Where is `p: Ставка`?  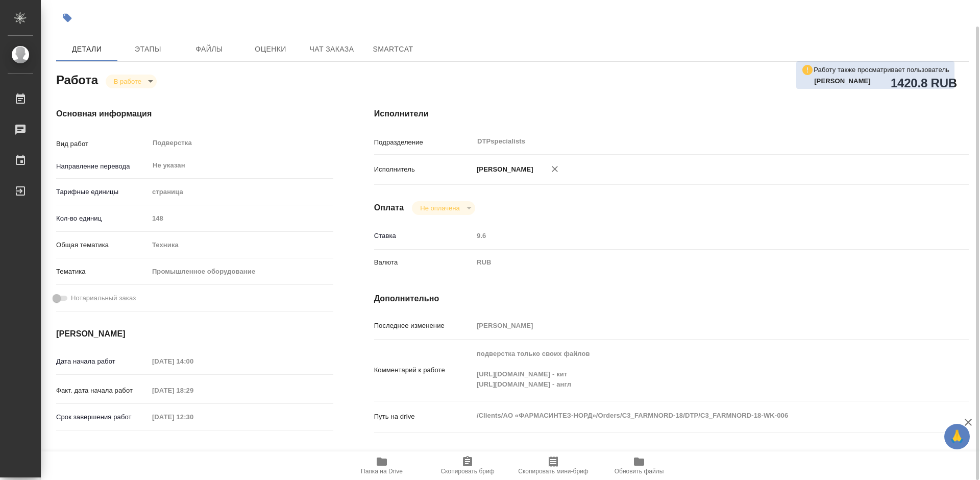 p: Ставка is located at coordinates (424, 236).